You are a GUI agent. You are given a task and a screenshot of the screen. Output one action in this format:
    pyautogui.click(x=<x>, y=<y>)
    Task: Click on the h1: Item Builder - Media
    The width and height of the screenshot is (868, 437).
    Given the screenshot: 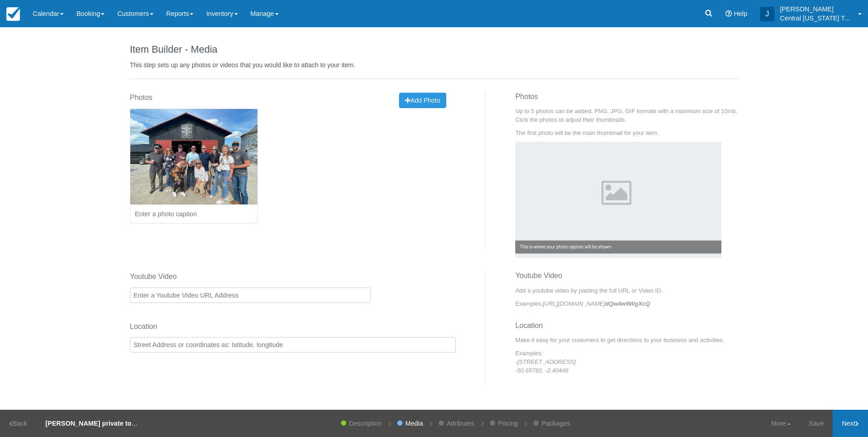 What is the action you would take?
    pyautogui.click(x=434, y=49)
    